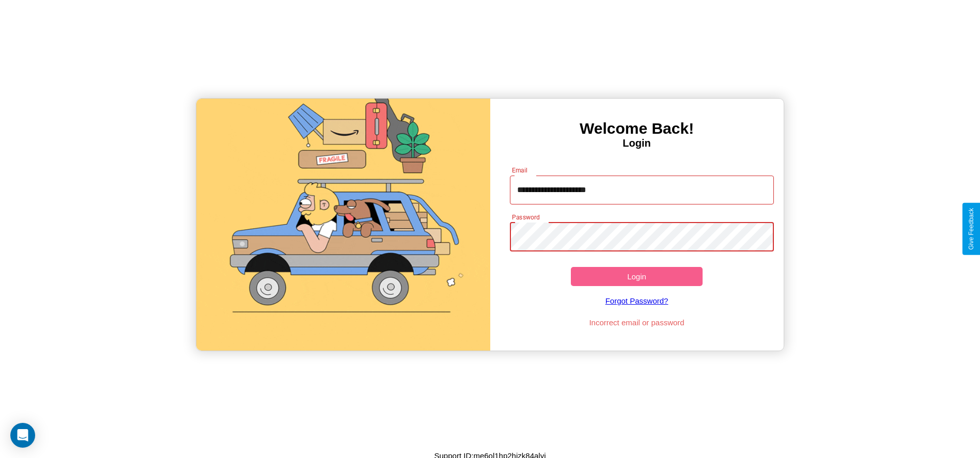 This screenshot has width=980, height=458. What do you see at coordinates (972, 229) in the screenshot?
I see `div: Give Feedback` at bounding box center [972, 229].